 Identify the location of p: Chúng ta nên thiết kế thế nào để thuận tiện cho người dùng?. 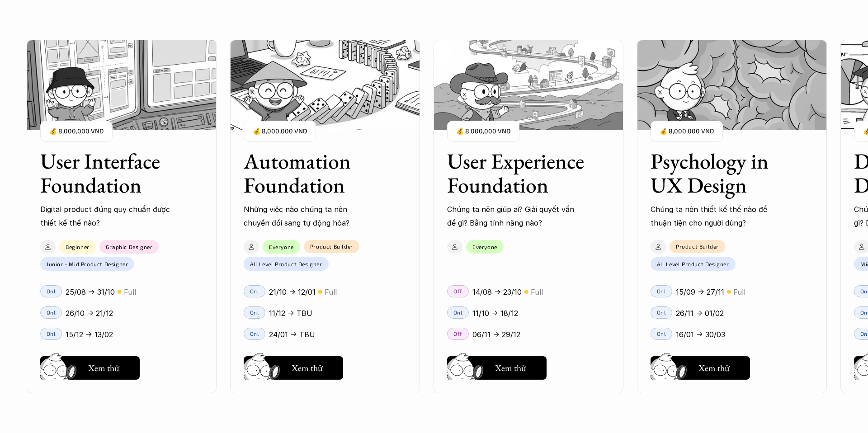
(716, 216).